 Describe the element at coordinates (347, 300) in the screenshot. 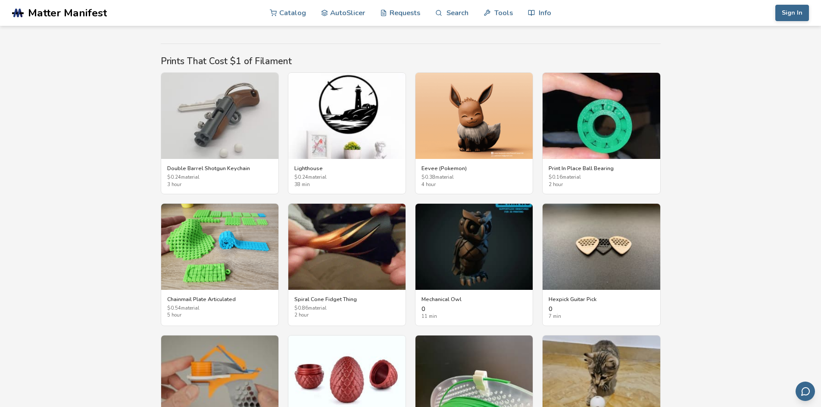

I see `h3: Spiral Cone Fidget Thing` at that location.